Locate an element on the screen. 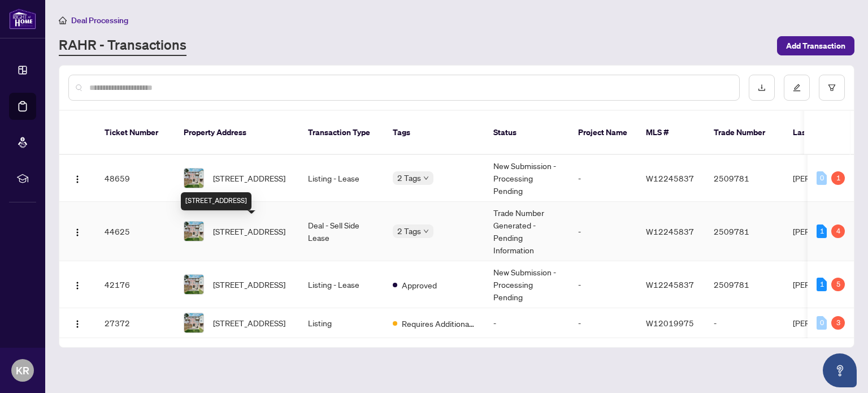  span: Approved is located at coordinates (419, 285).